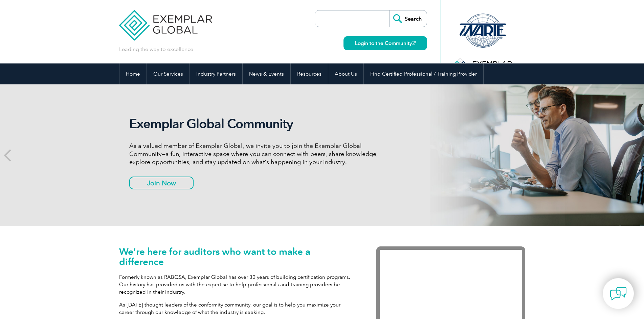 The height and width of the screenshot is (319, 644). Describe the element at coordinates (423, 74) in the screenshot. I see `a: Find Certified Professional / Training Provider` at that location.